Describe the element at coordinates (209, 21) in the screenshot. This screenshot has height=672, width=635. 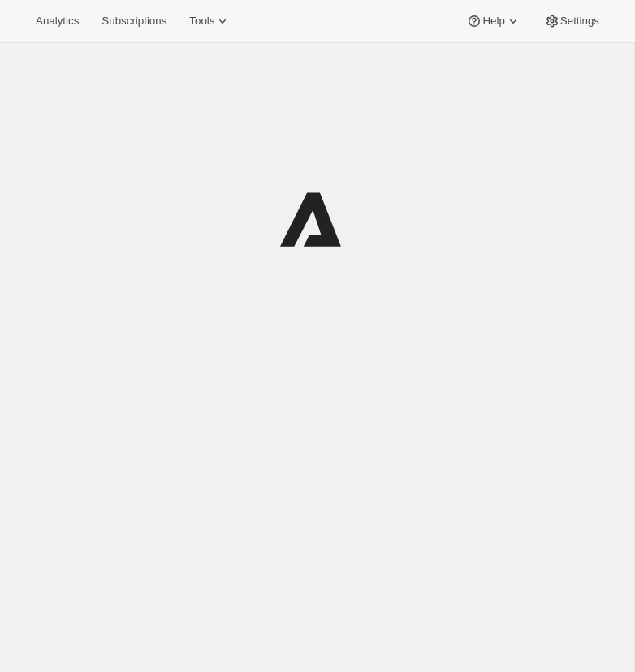
I see `button: Tools` at that location.